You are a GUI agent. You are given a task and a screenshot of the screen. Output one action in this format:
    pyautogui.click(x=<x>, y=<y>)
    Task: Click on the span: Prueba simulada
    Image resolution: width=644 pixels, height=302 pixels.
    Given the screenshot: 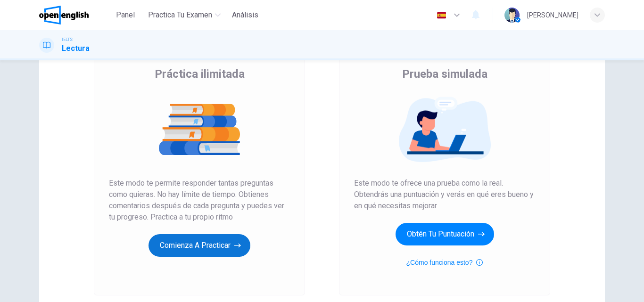 What is the action you would take?
    pyautogui.click(x=444, y=74)
    